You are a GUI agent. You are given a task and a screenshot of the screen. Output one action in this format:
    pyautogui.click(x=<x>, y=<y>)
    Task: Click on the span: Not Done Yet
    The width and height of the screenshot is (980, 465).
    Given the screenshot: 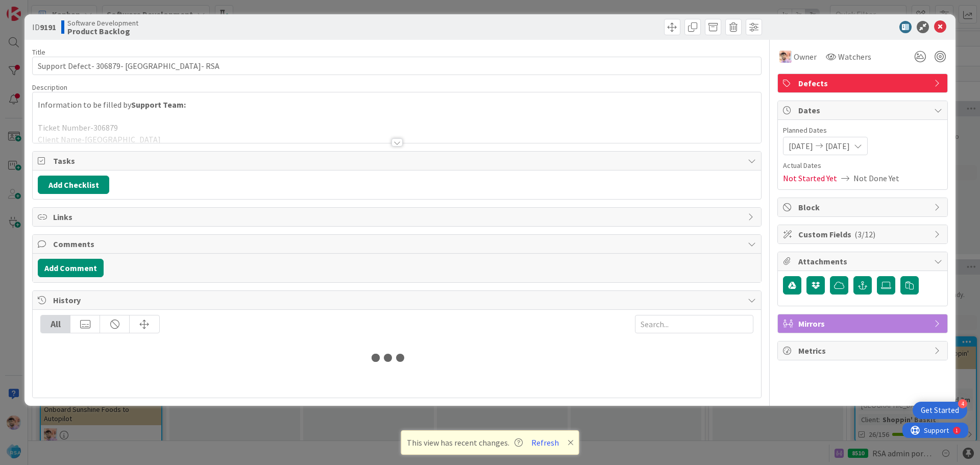 What is the action you would take?
    pyautogui.click(x=877, y=178)
    